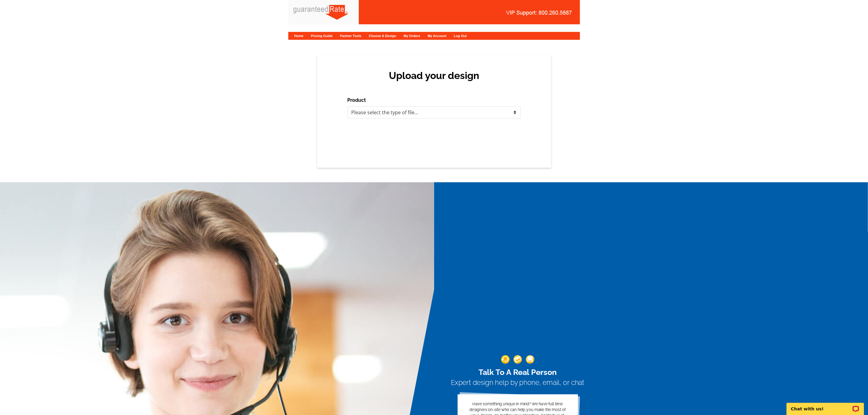 The height and width of the screenshot is (415, 868). Describe the element at coordinates (322, 36) in the screenshot. I see `a: Pricing Guide` at that location.